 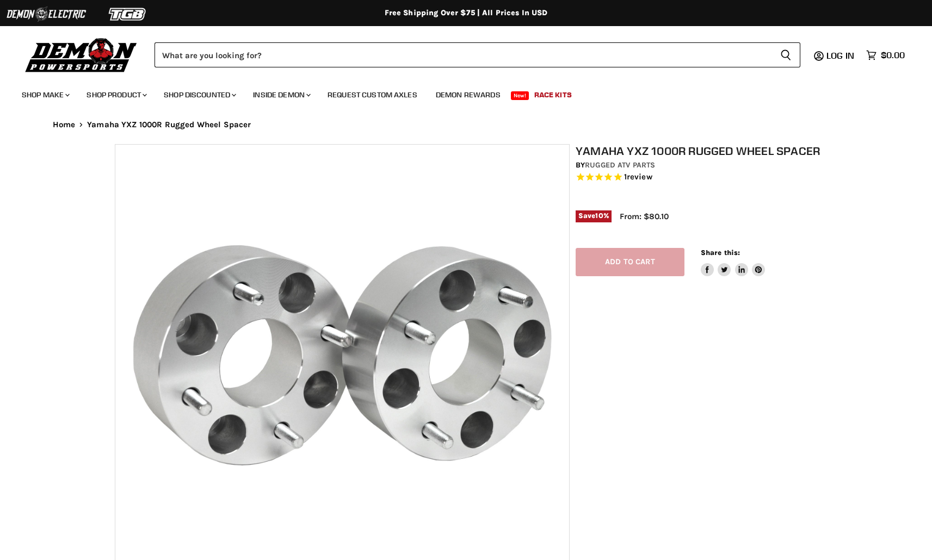 I want to click on a: Shop Discounted, so click(x=199, y=95).